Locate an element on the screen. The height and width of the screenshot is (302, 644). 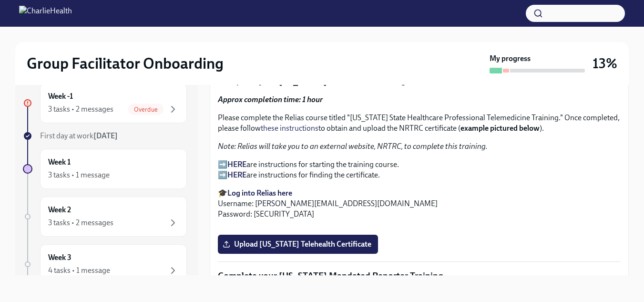
div: 4 tasks • 1 message is located at coordinates (79, 270).